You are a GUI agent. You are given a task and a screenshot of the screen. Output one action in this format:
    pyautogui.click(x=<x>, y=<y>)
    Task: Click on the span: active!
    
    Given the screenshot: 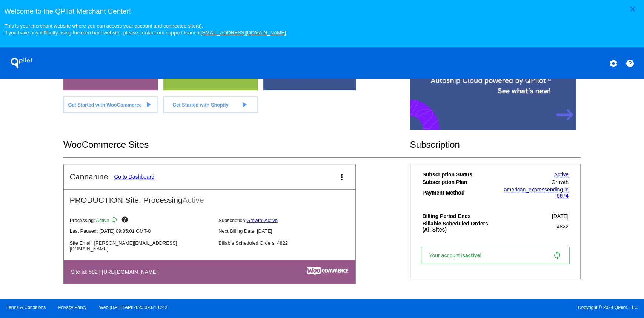 What is the action you would take?
    pyautogui.click(x=475, y=255)
    